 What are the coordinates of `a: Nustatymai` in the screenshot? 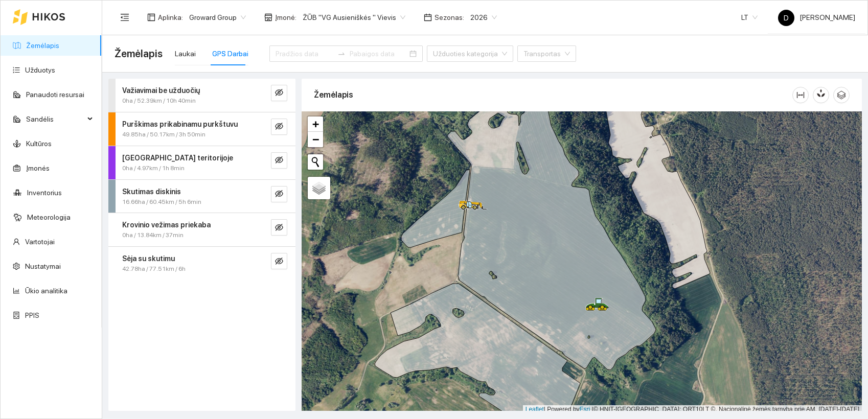 It's located at (43, 266).